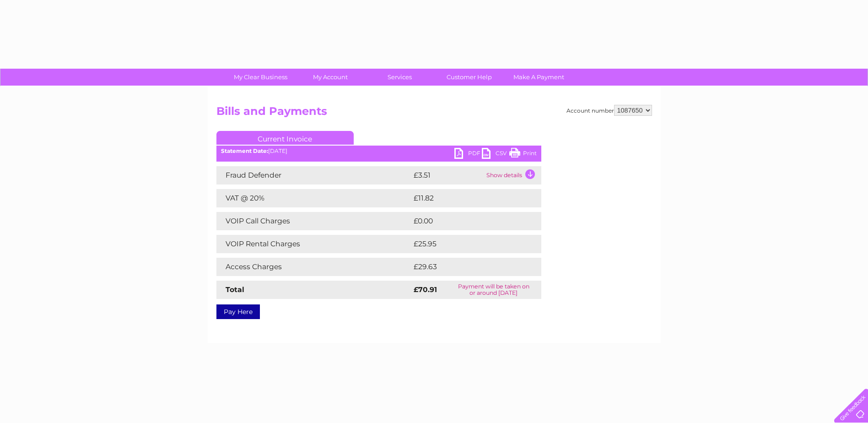  I want to click on td: Access Charges, so click(314, 267).